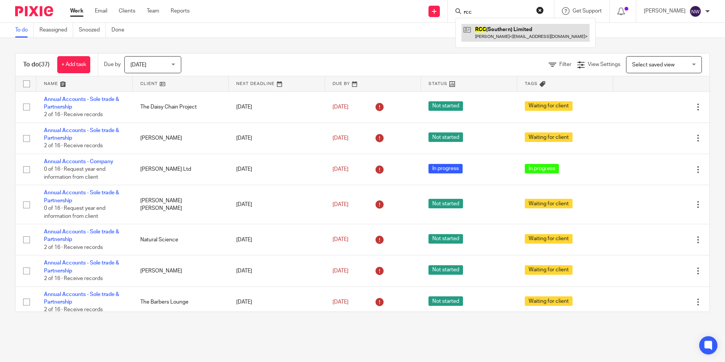  I want to click on a: Annual Accounts - Company, so click(79, 162).